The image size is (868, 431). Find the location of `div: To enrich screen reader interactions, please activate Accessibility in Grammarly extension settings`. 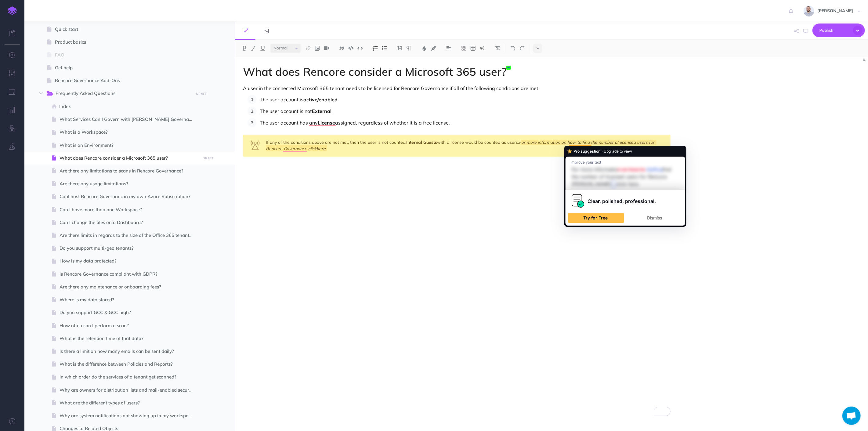

div: To enrich screen reader interactions, please activate Accessibility in Grammarly extension settings is located at coordinates (456, 240).